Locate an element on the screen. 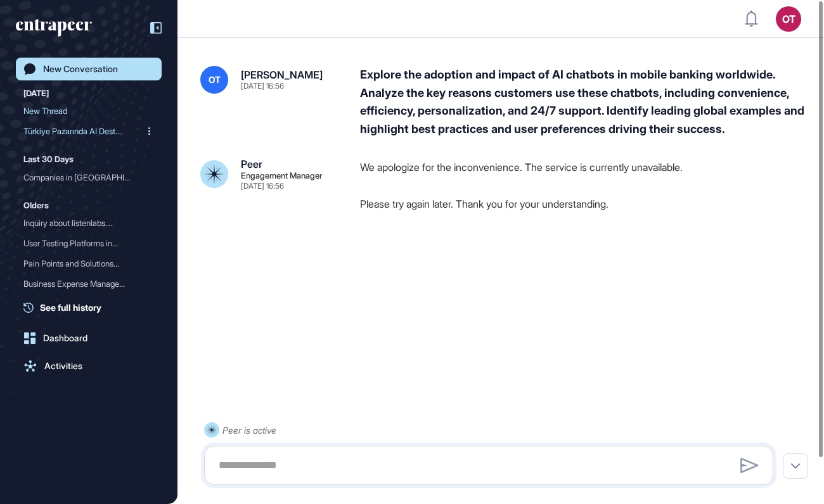  div: entrapeer-logo is located at coordinates (54, 28).